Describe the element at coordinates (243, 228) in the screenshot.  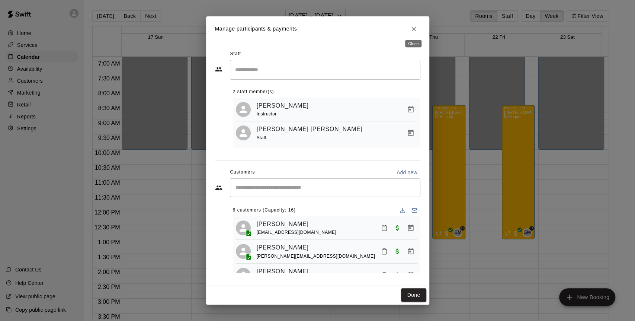
I see `div: Aislinn Lopez` at that location.